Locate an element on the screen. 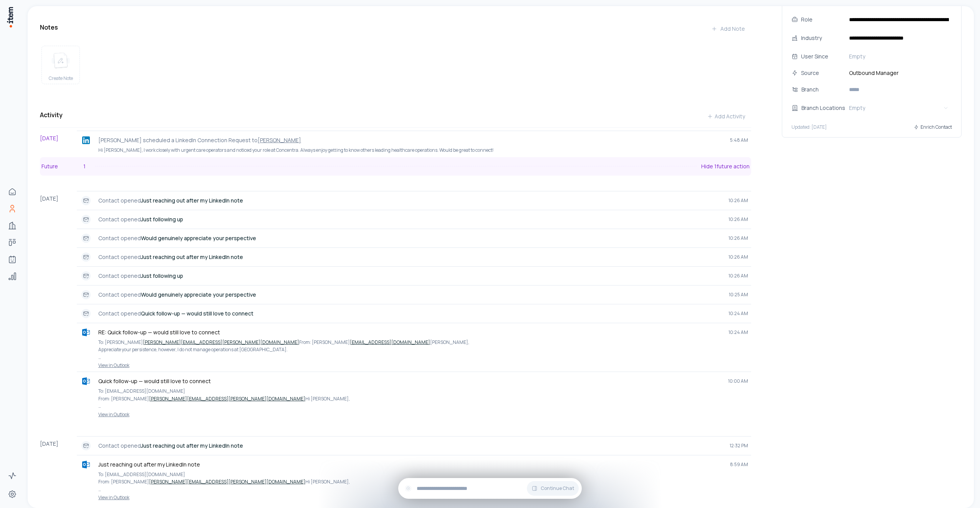 The width and height of the screenshot is (980, 508). h3: Notes is located at coordinates (49, 27).